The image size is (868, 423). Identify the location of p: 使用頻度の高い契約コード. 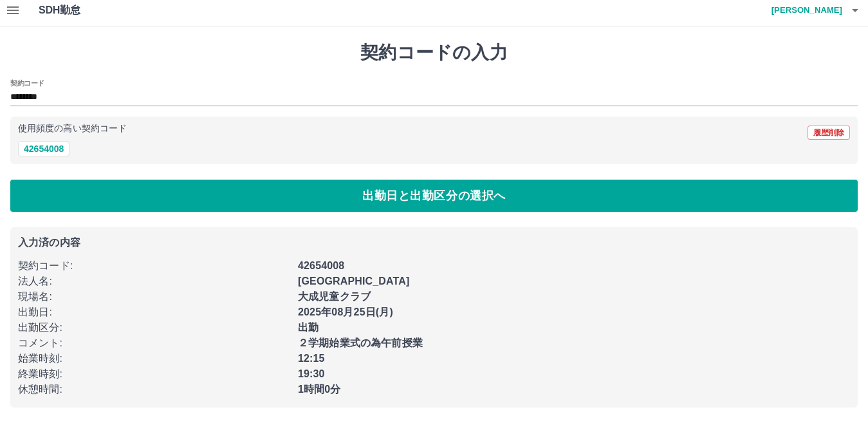
(72, 129).